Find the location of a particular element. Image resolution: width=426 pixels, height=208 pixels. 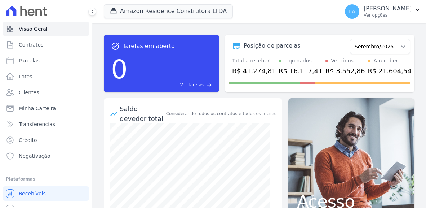

span: Transferências is located at coordinates (37, 124).